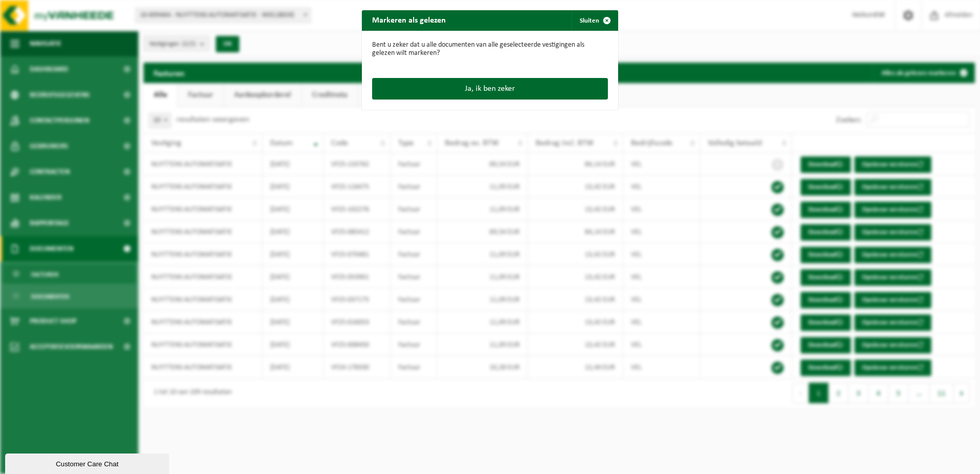 This screenshot has height=474, width=980. I want to click on p: Bent u zeker dat u alle documenten van alle geselecteerde vestigingen als gelezen wilt markeren?, so click(490, 49).